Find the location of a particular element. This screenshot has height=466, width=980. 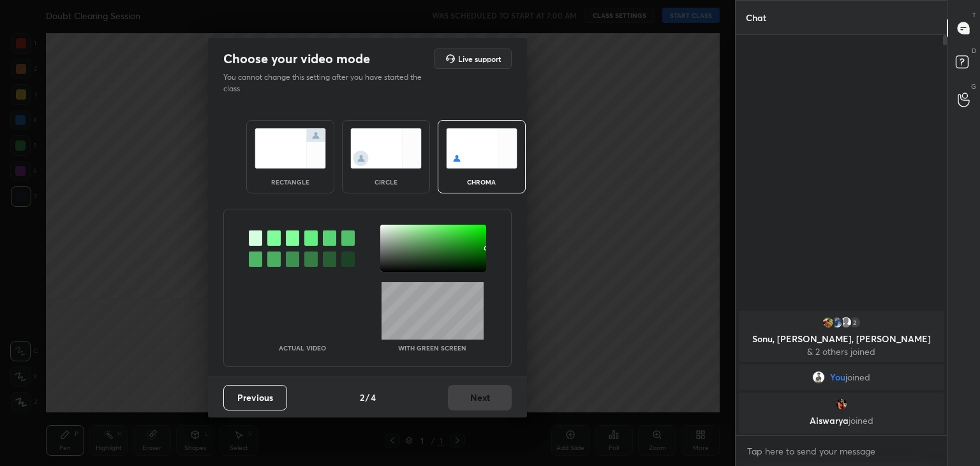

button: Previous is located at coordinates (255, 398).